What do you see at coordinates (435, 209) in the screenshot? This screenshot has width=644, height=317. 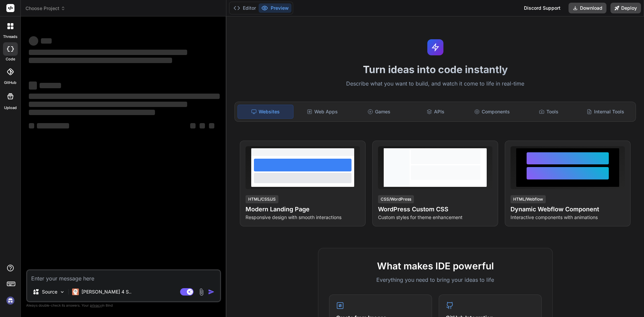 I see `h4: WordPress Custom CSS` at bounding box center [435, 209].